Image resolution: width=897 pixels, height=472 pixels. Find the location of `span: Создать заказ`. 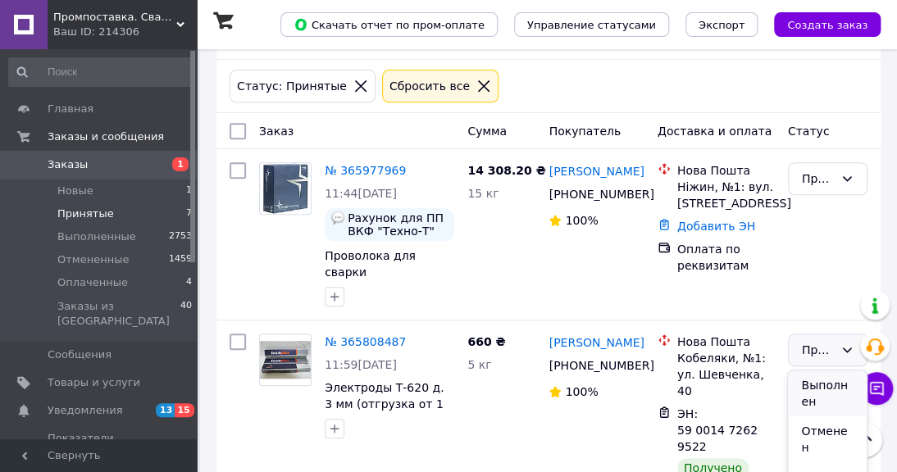

span: Создать заказ is located at coordinates (827, 25).